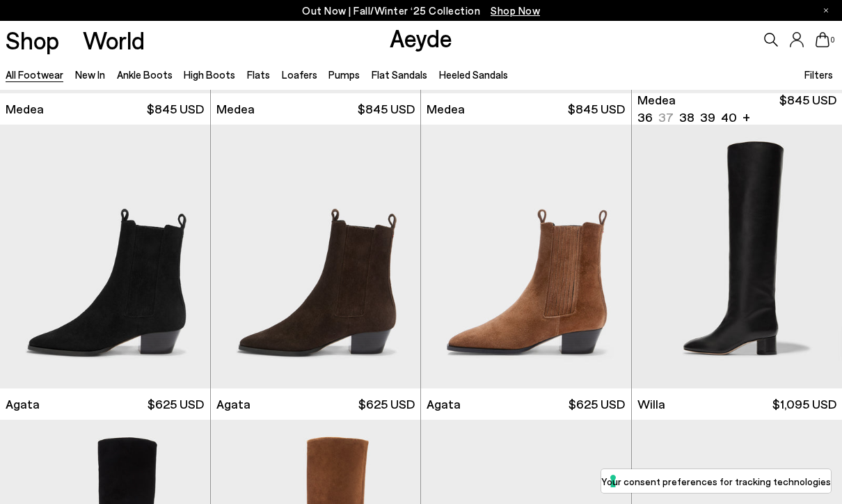 Image resolution: width=842 pixels, height=504 pixels. I want to click on span: 0, so click(833, 40).